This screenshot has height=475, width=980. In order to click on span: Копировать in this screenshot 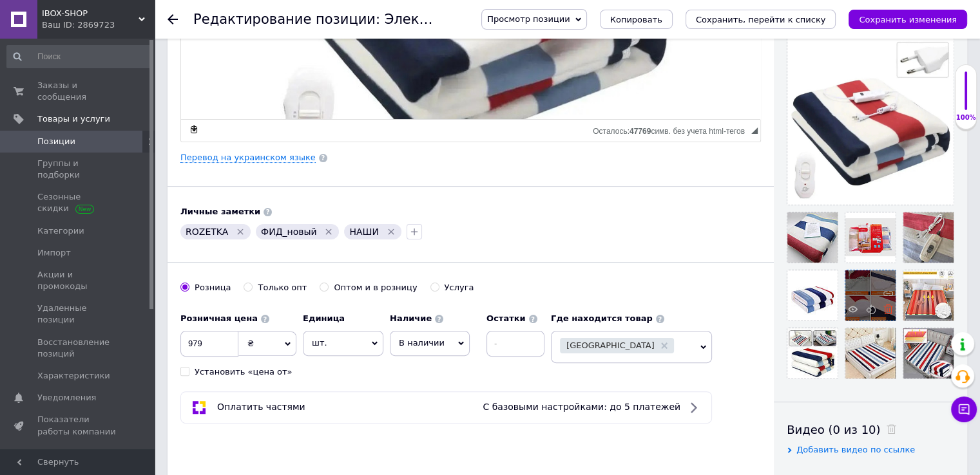, I will do `click(636, 19)`.